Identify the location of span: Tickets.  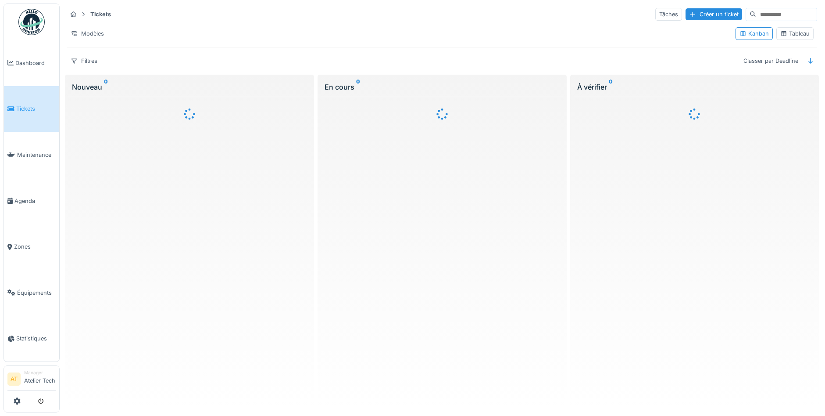
(36, 108).